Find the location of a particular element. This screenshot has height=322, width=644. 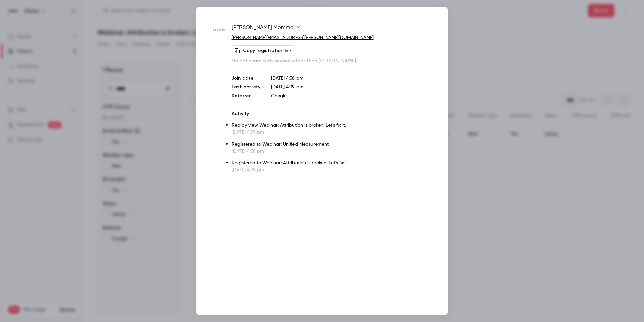

button: Copy registration link is located at coordinates (264, 51).